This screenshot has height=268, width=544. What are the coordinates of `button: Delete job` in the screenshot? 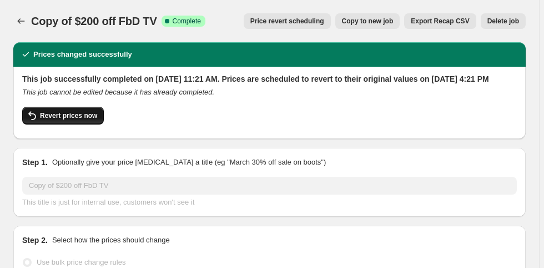 It's located at (503, 21).